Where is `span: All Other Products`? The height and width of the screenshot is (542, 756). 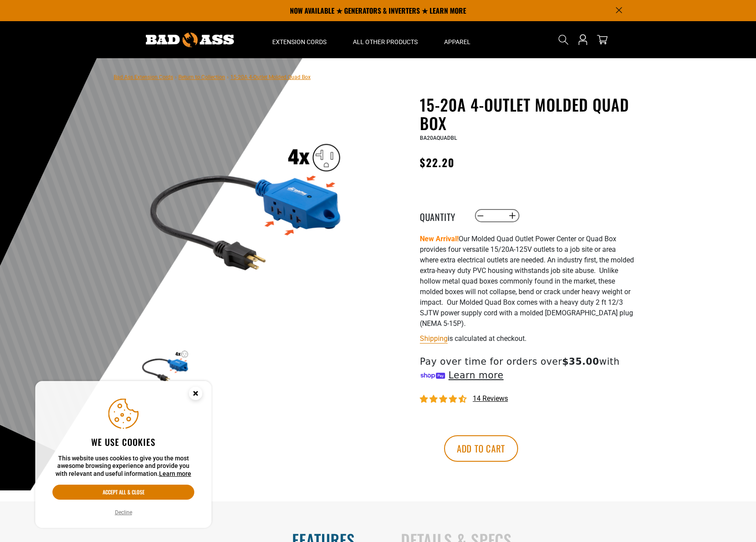
span: All Other Products is located at coordinates (385, 42).